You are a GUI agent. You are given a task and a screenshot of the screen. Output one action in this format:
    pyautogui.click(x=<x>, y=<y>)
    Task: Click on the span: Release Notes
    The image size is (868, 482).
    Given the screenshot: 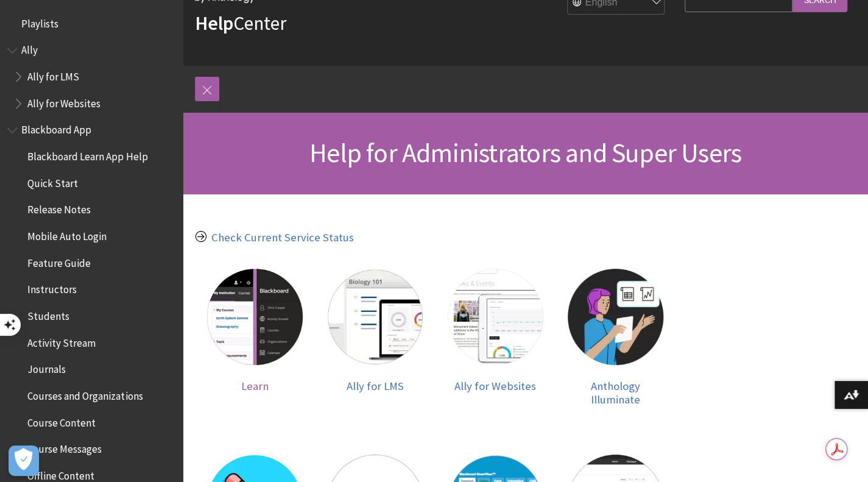 What is the action you would take?
    pyautogui.click(x=59, y=208)
    